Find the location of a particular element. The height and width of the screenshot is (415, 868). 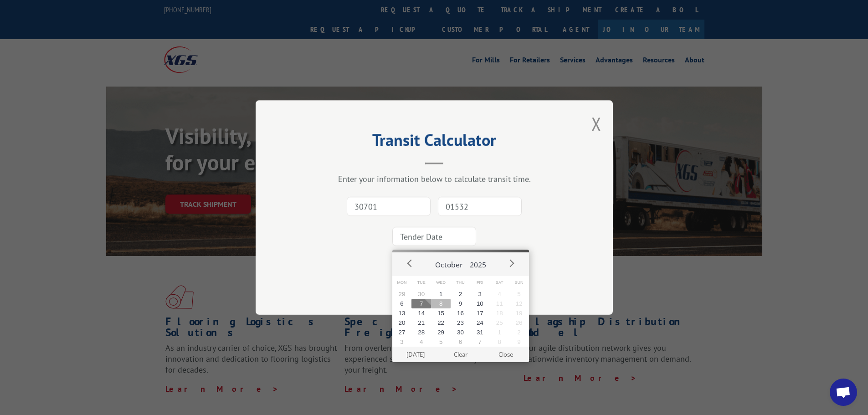

button: 13 is located at coordinates (402, 313).